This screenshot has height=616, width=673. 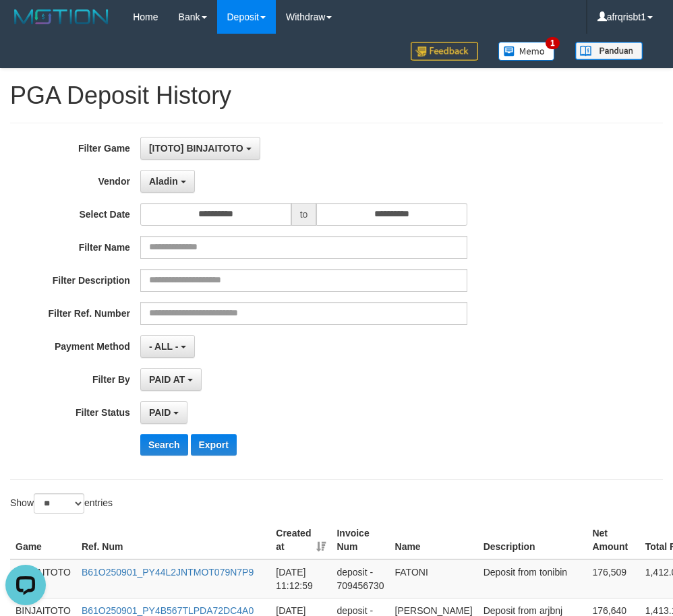 I want to click on th: Invoice Num, so click(x=360, y=540).